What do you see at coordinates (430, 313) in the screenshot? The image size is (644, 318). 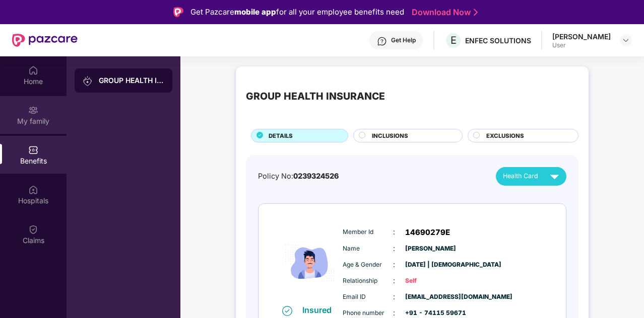 I see `span: +91 - 74115 59671` at bounding box center [430, 313].